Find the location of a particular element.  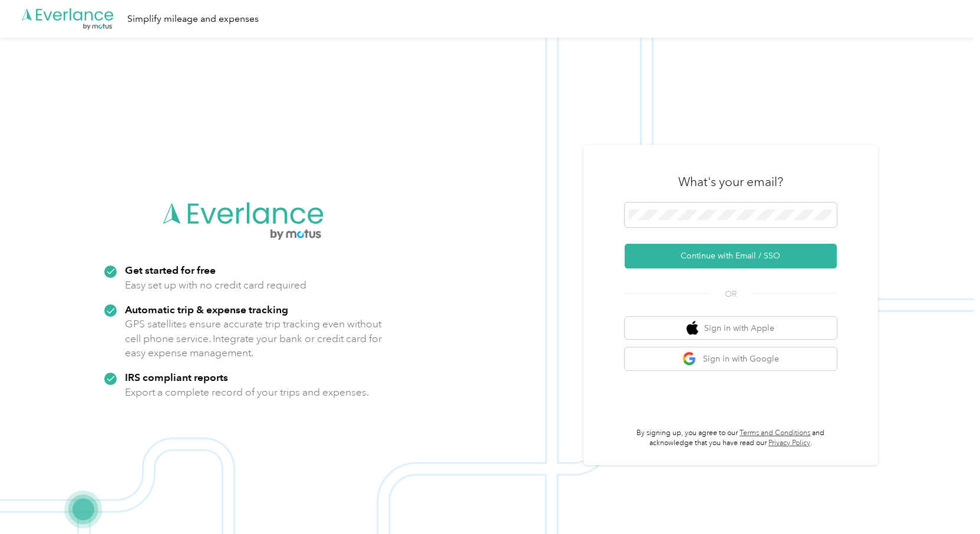

strong: Automatic trip & expense tracking is located at coordinates (206, 309).